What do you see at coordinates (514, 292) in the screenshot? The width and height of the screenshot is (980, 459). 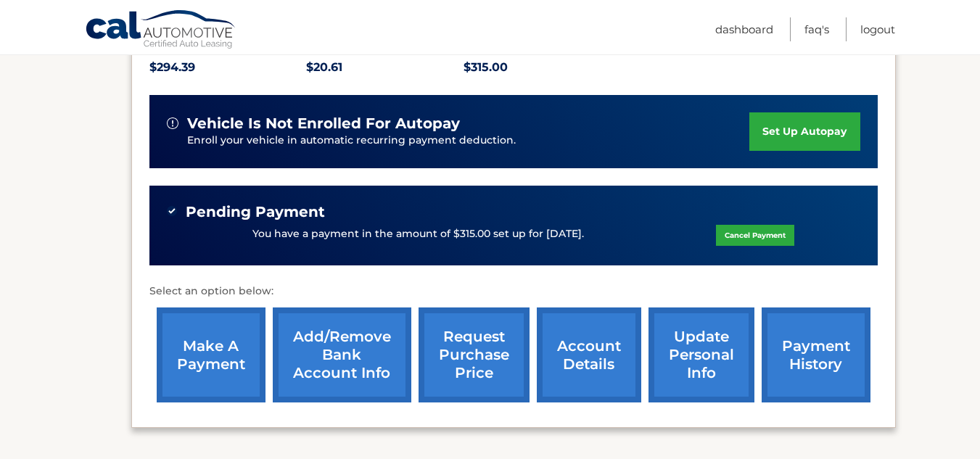 I see `p: Select an option below:` at bounding box center [514, 292].